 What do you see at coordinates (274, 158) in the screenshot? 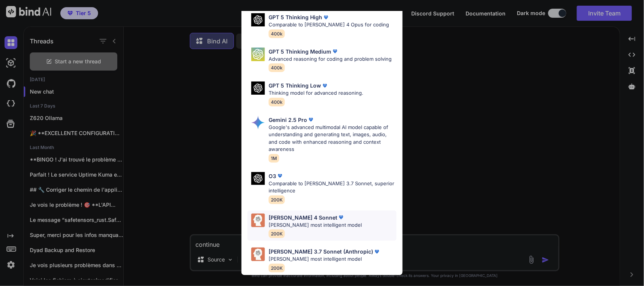
I see `span: 1M` at bounding box center [274, 158].